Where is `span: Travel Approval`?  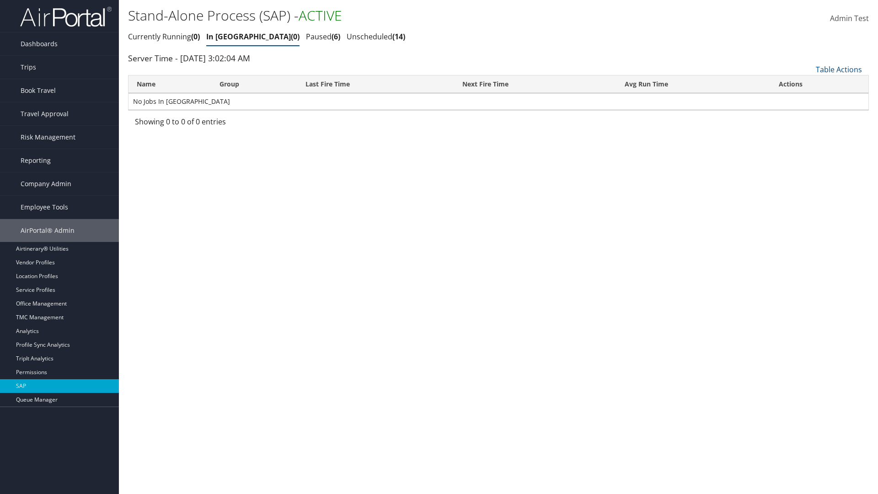
span: Travel Approval is located at coordinates (44, 114).